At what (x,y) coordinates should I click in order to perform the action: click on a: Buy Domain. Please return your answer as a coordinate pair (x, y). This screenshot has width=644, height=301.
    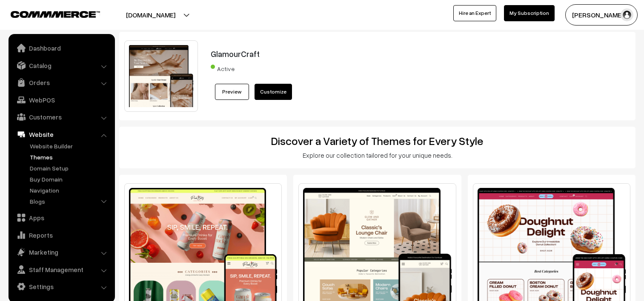
    Looking at the image, I should click on (70, 179).